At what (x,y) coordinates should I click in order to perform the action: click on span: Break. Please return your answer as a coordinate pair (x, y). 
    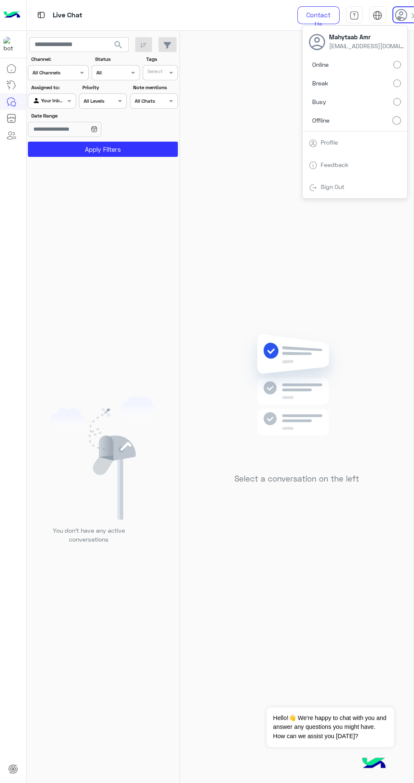
    Looking at the image, I should click on (320, 83).